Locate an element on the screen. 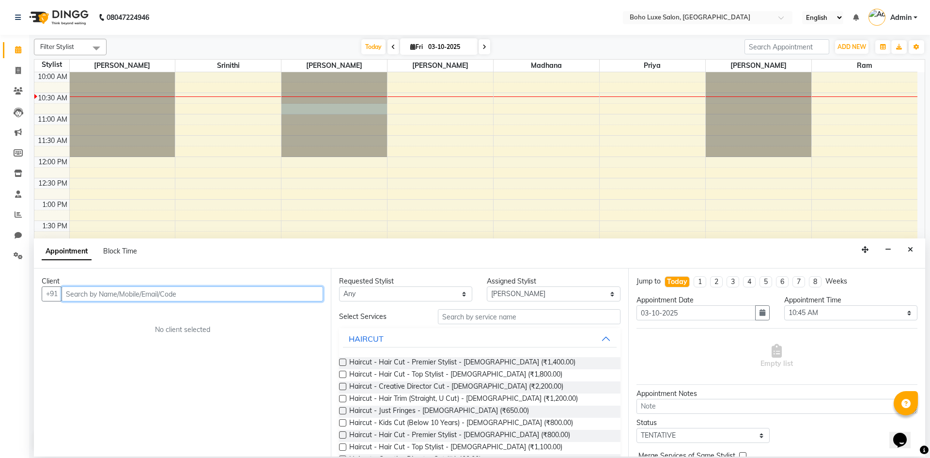  div: 10:00 AM is located at coordinates (52, 77).